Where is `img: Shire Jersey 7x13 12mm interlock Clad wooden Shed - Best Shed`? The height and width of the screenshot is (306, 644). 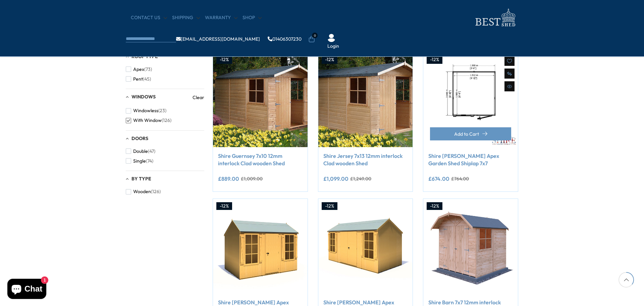
img: Shire Jersey 7x13 12mm interlock Clad wooden Shed - Best Shed is located at coordinates (365, 100).